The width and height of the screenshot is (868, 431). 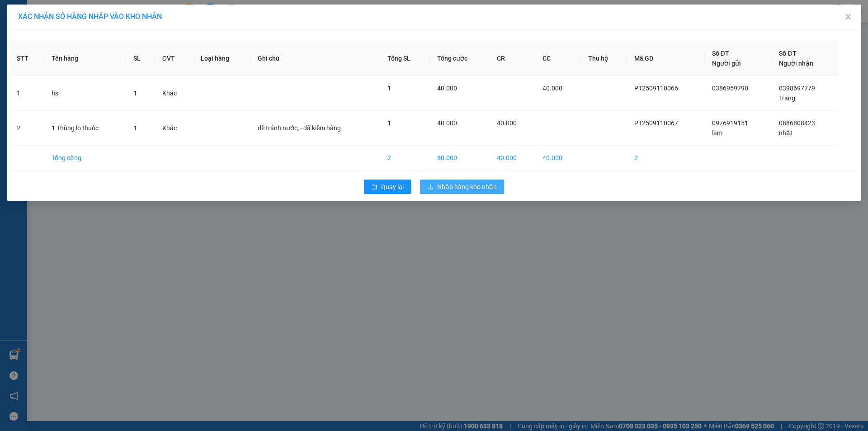 What do you see at coordinates (462, 187) in the screenshot?
I see `button: downloadNhập hàng kho nhận` at bounding box center [462, 187].